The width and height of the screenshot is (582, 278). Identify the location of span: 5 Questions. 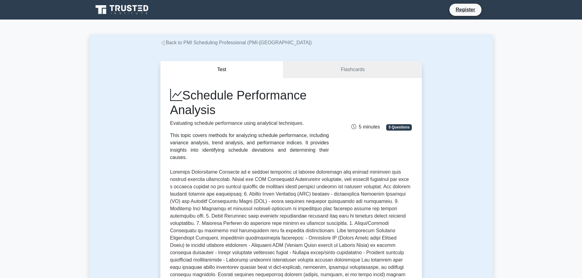
(399, 127).